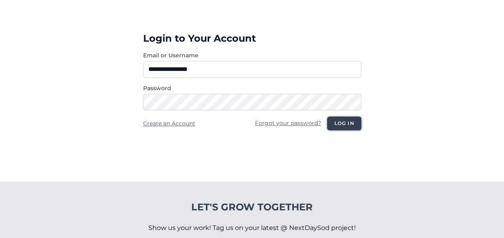 The image size is (504, 238). What do you see at coordinates (344, 123) in the screenshot?
I see `button: Log in` at bounding box center [344, 123].